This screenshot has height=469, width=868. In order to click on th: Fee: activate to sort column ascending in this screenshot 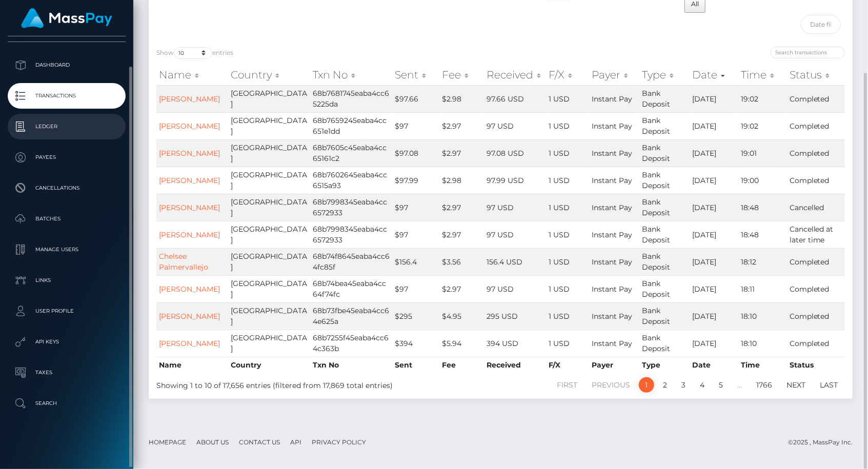, I will do `click(461, 75)`.